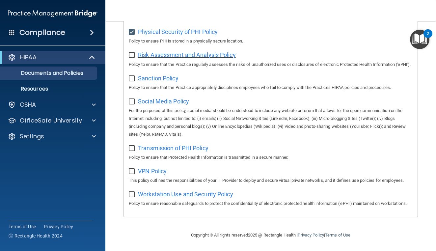  Describe the element at coordinates (187, 55) in the screenshot. I see `span: Risk Assessment and Analysis Policy` at that location.